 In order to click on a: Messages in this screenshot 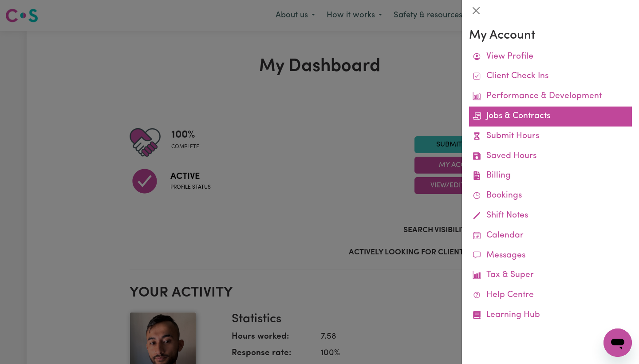, I will do `click(550, 255)`.